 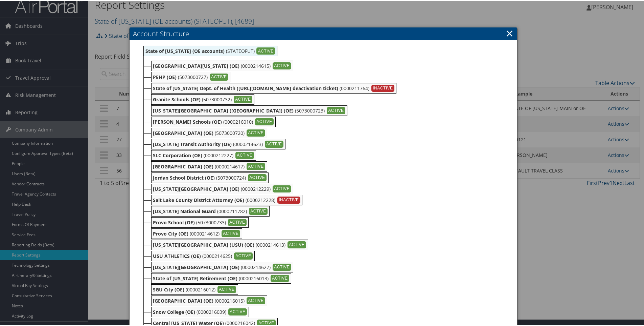 I want to click on div: (0000216012), so click(x=195, y=288).